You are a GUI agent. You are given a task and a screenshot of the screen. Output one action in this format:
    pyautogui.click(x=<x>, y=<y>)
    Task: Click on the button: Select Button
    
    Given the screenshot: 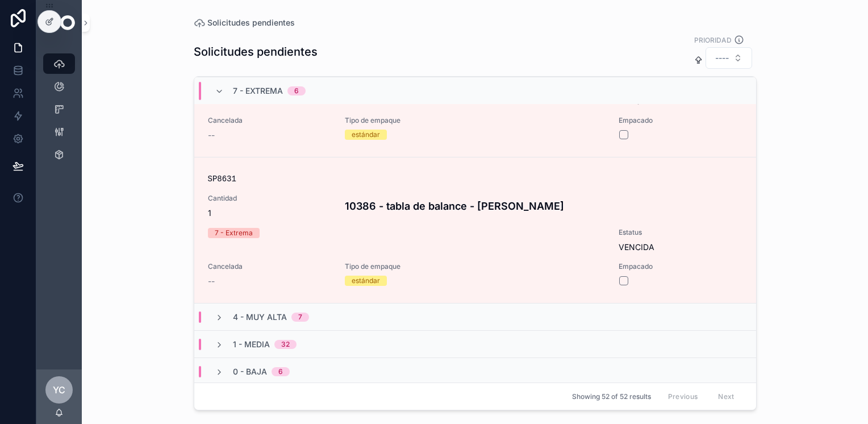 What is the action you would take?
    pyautogui.click(x=728, y=58)
    